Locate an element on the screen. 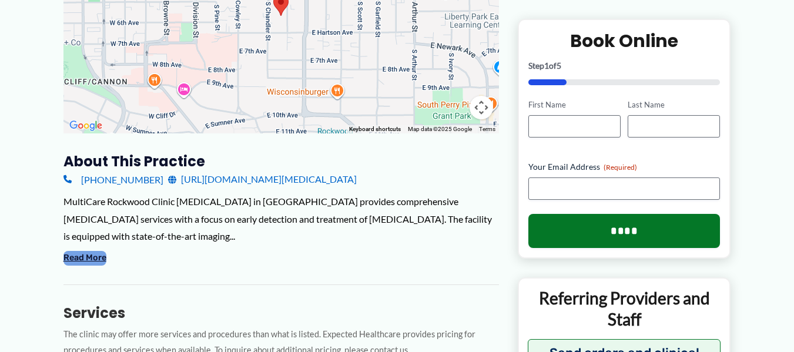 Image resolution: width=794 pixels, height=352 pixels. button: Keyboard shortcuts is located at coordinates (375, 129).